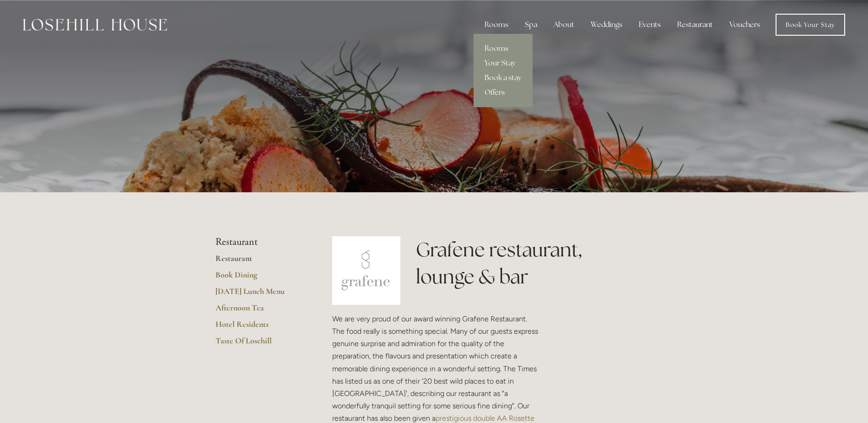  I want to click on a: Book Dining, so click(259, 278).